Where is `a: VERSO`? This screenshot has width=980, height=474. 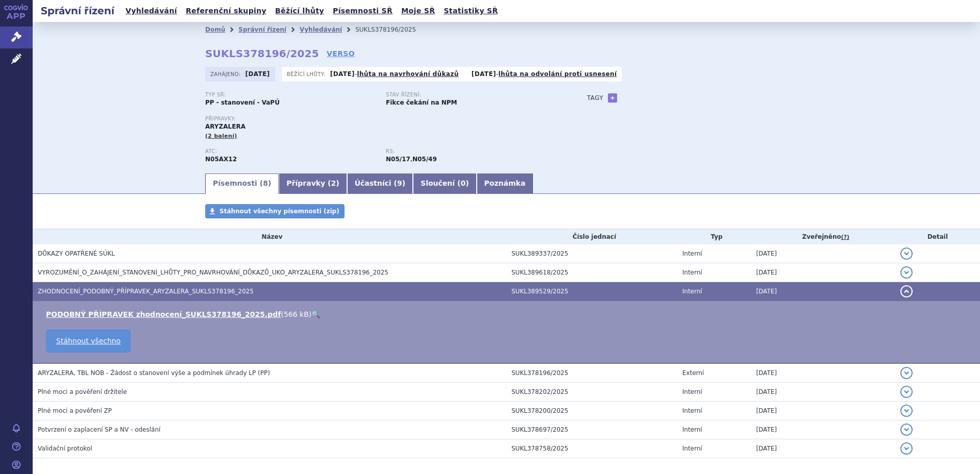
a: VERSO is located at coordinates (341, 53).